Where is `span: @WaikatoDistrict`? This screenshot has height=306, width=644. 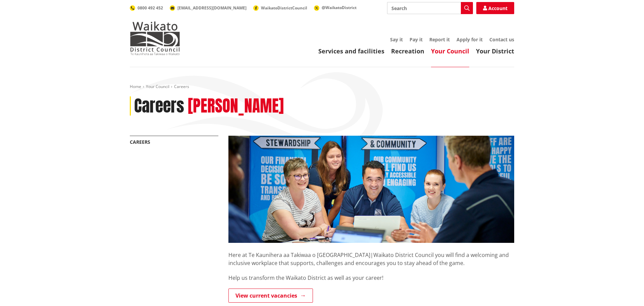
span: @WaikatoDistrict is located at coordinates (339, 7).